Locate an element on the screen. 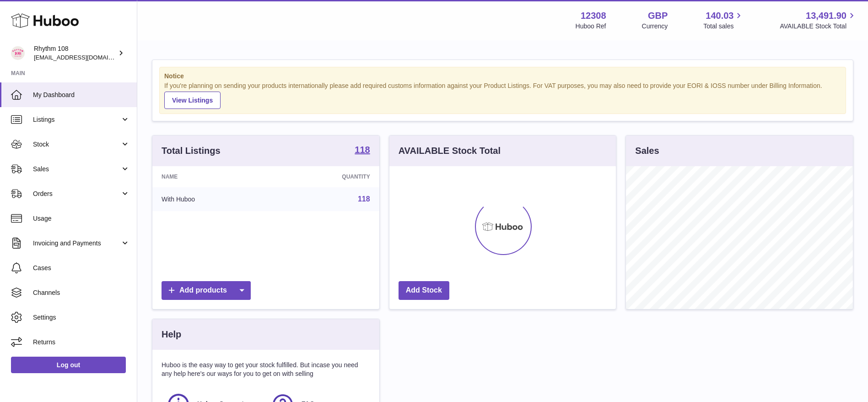 Image resolution: width=868 pixels, height=402 pixels. a: Log out is located at coordinates (68, 364).